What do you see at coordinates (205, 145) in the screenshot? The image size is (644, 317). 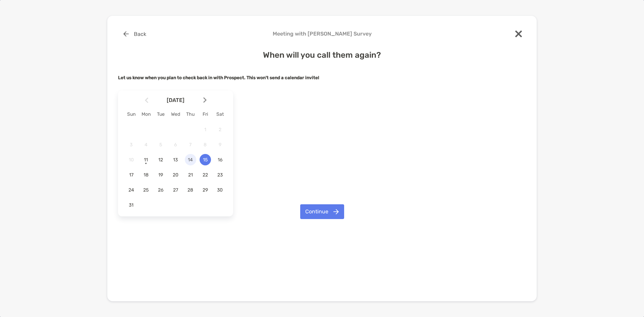 I see `span: 8` at bounding box center [205, 145].